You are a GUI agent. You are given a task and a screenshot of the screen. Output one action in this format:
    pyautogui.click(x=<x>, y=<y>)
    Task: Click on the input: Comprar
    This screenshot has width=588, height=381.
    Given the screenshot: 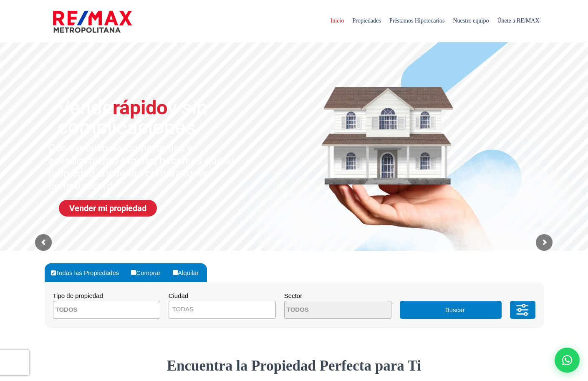 What is the action you would take?
    pyautogui.click(x=134, y=272)
    